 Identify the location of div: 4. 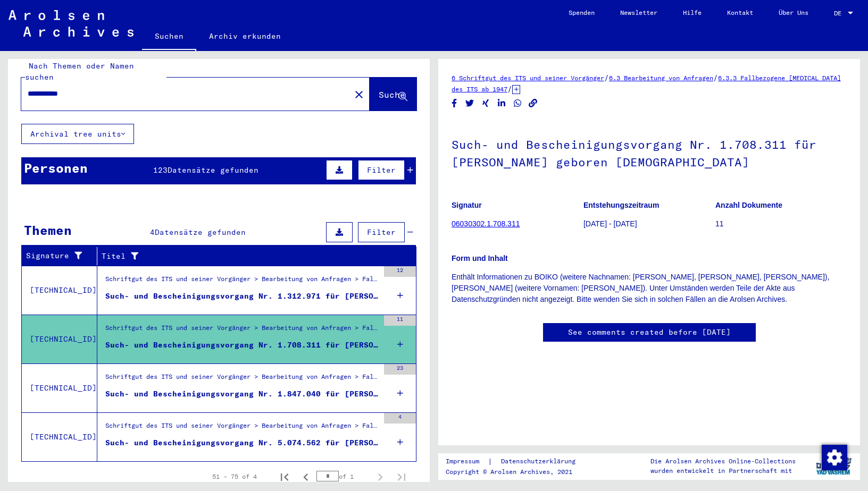
(400, 418).